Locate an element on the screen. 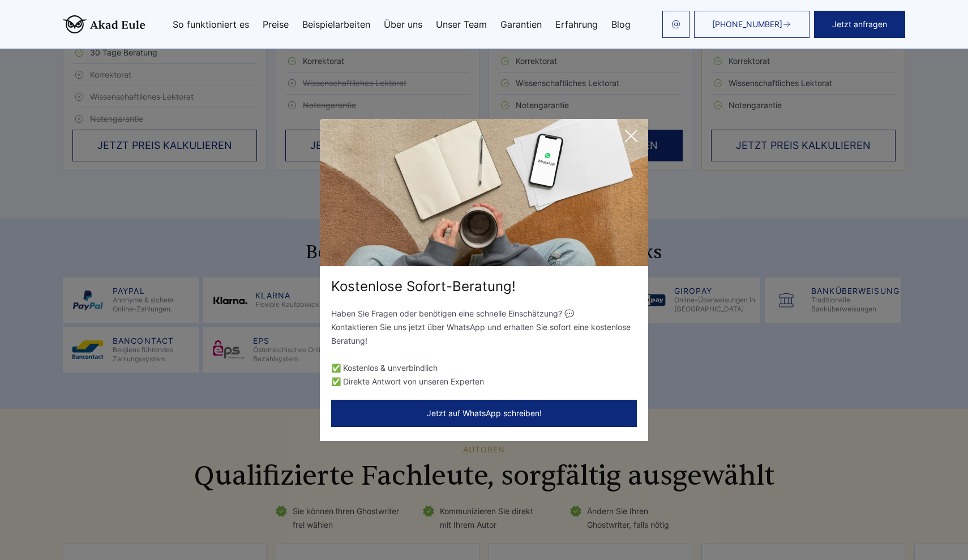 This screenshot has width=968, height=560. li: ✅ Direkte Antwort von unseren Experten is located at coordinates (484, 382).